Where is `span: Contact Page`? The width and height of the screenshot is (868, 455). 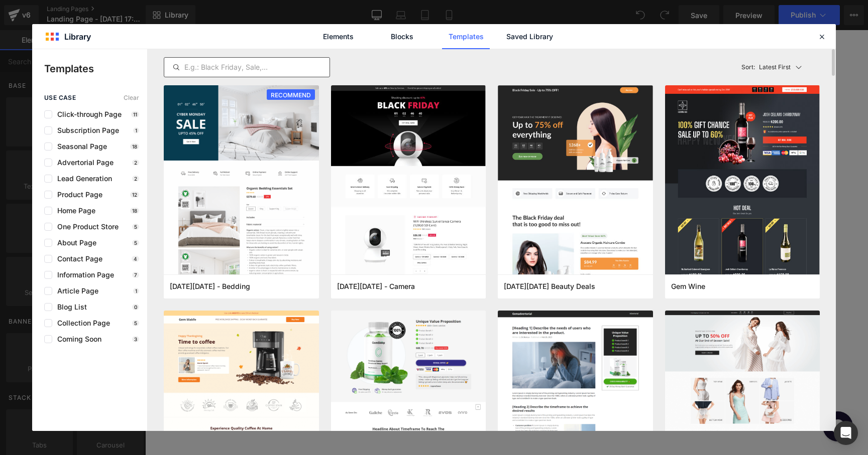
span: Contact Page is located at coordinates (77, 259).